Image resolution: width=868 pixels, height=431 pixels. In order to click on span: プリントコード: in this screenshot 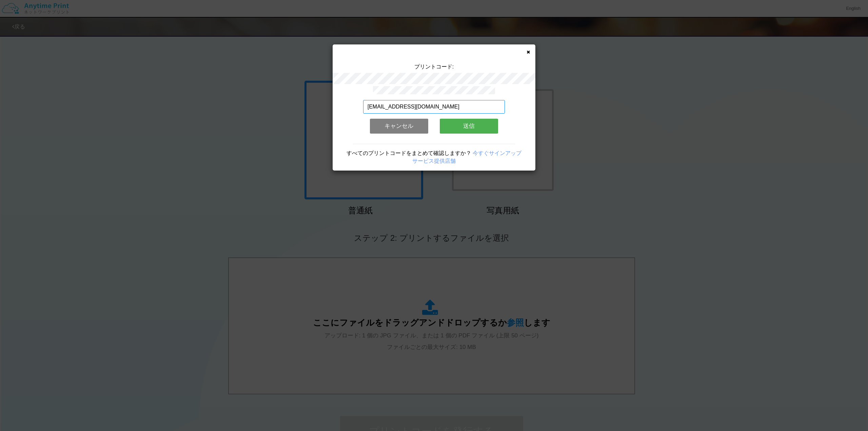, I will do `click(434, 67)`.